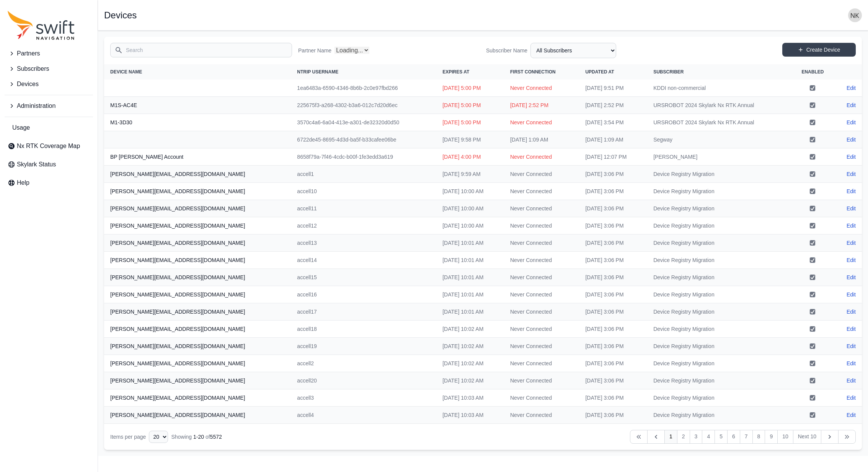  What do you see at coordinates (813, 72) in the screenshot?
I see `th: Enabled` at bounding box center [813, 72].